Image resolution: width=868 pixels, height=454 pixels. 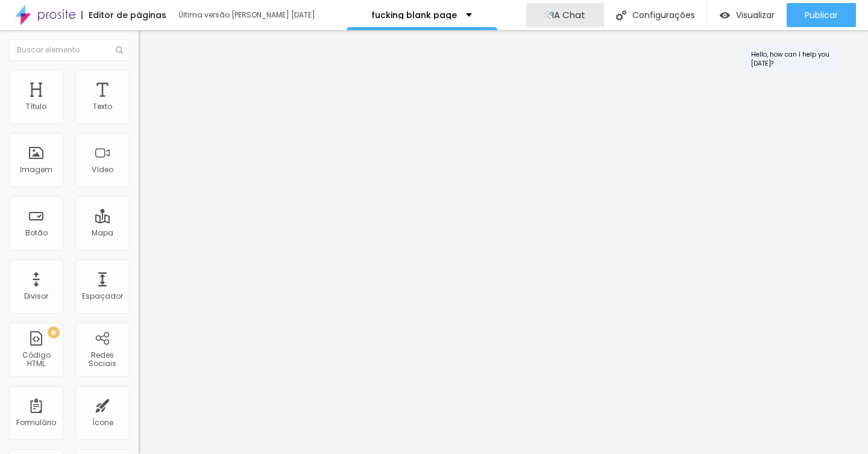 What do you see at coordinates (568, 15) in the screenshot?
I see `span: IA Chat` at bounding box center [568, 15].